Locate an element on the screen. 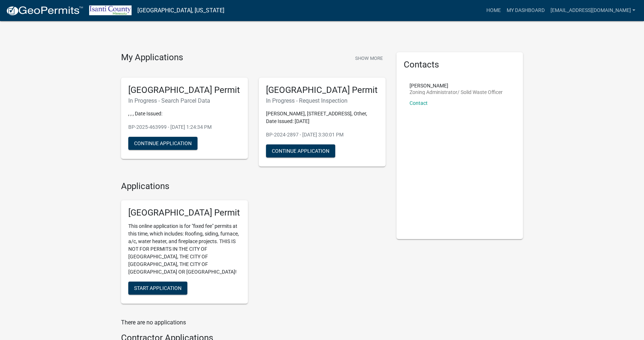  span: Start Application is located at coordinates (158, 288).